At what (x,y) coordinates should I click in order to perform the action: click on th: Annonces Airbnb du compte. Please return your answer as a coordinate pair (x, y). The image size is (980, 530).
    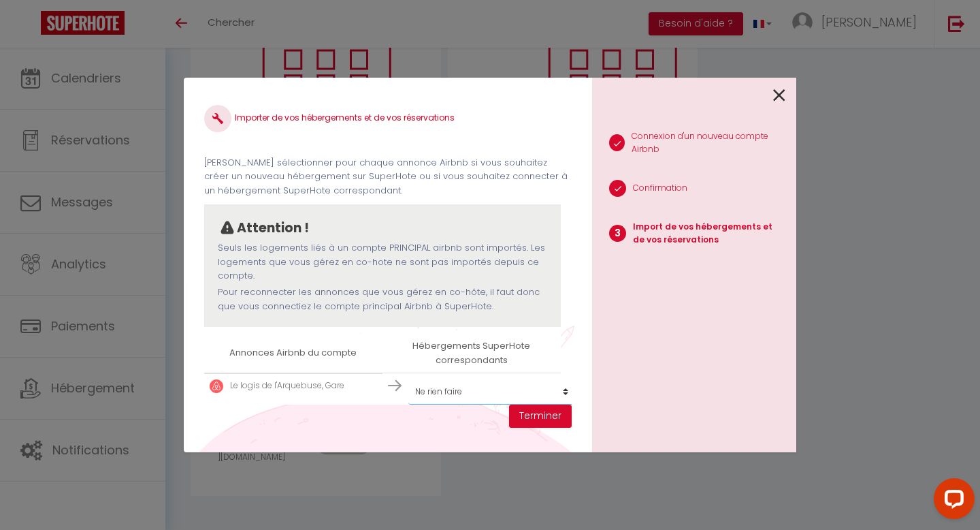
    Looking at the image, I should click on (293, 353).